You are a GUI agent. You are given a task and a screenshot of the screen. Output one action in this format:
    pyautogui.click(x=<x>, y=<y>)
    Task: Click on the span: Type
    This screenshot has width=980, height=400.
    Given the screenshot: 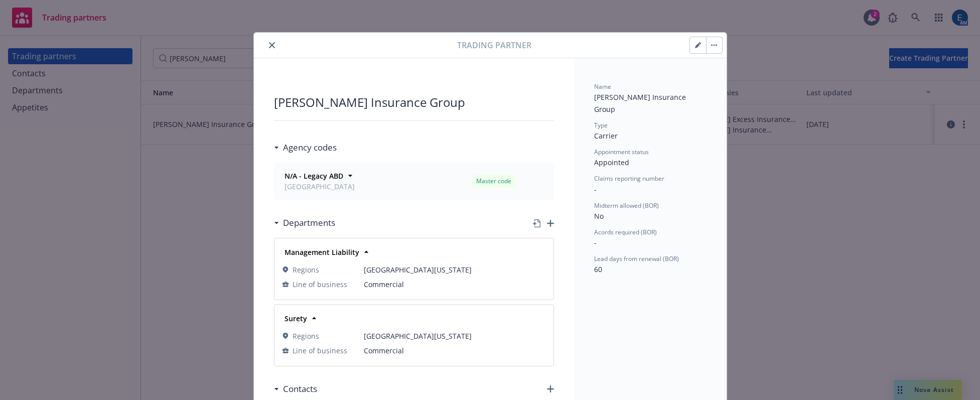 What is the action you would take?
    pyautogui.click(x=601, y=125)
    